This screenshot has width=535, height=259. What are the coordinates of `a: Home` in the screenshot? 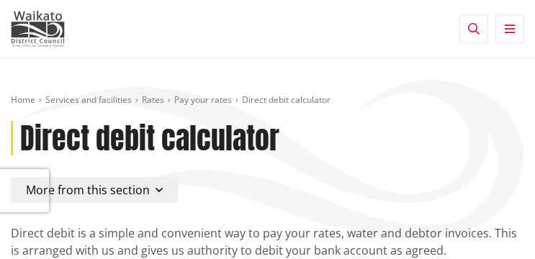 It's located at (23, 99).